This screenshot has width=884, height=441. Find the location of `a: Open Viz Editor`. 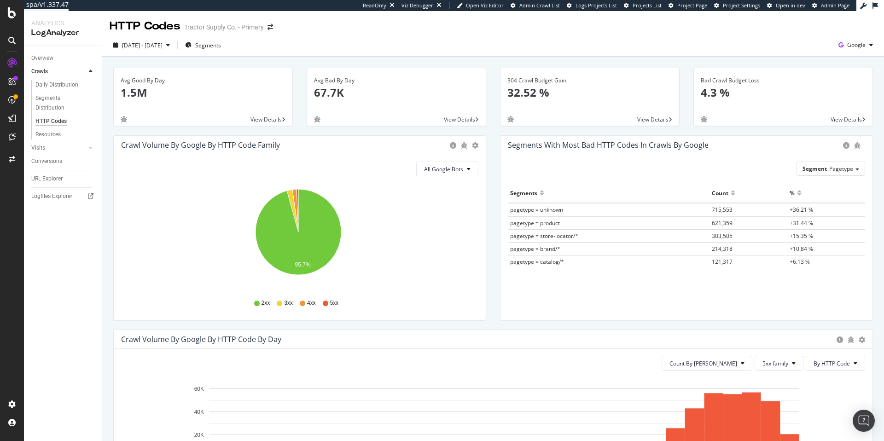

a: Open Viz Editor is located at coordinates (480, 6).